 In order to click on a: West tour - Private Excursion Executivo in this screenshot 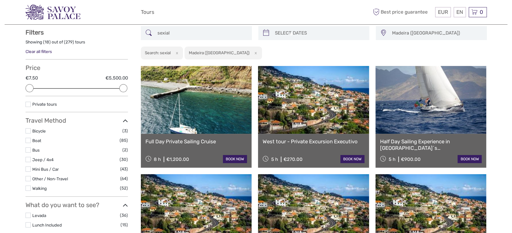, I will do `click(314, 141)`.